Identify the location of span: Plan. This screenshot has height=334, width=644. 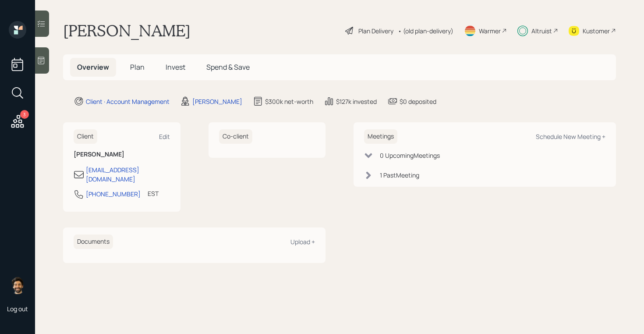
(137, 67).